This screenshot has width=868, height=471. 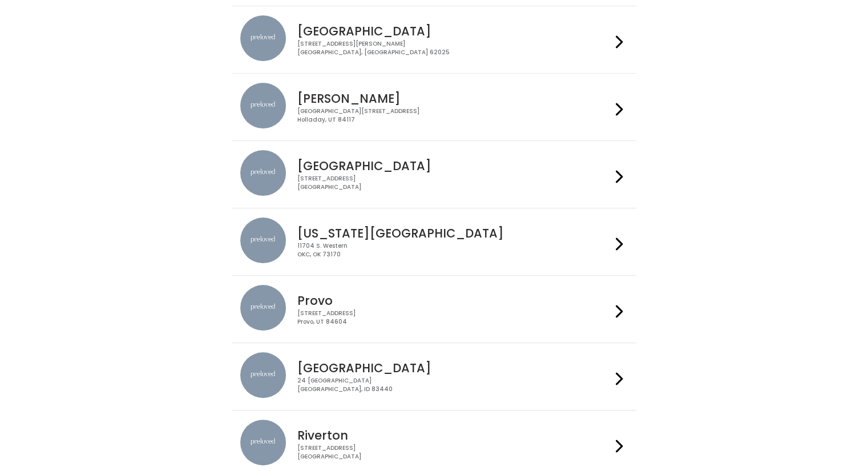 What do you see at coordinates (454, 435) in the screenshot?
I see `h4: Riverton` at bounding box center [454, 435].